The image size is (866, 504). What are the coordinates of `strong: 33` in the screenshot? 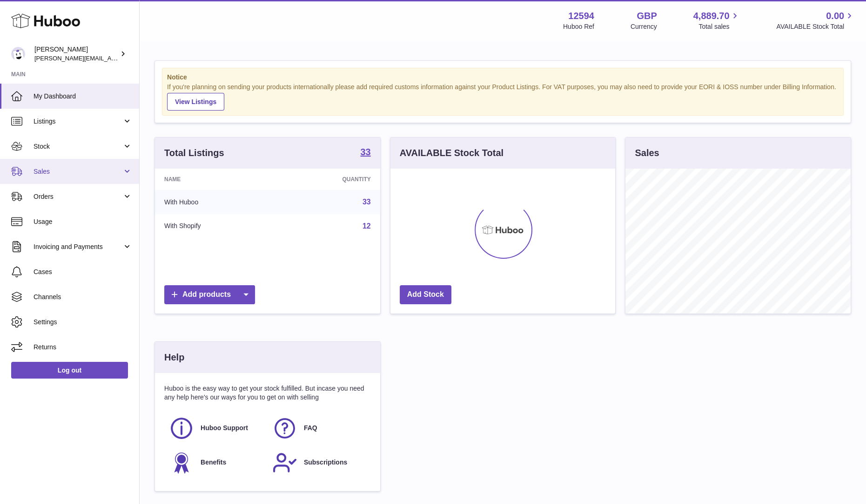 It's located at (365, 152).